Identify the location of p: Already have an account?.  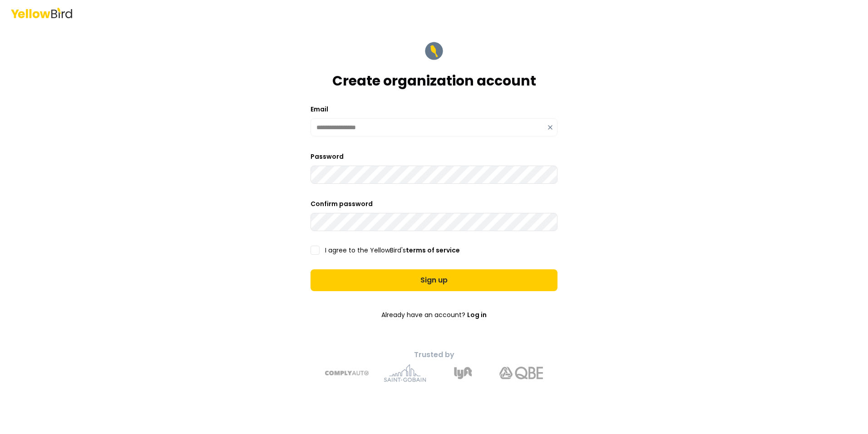
(434, 315).